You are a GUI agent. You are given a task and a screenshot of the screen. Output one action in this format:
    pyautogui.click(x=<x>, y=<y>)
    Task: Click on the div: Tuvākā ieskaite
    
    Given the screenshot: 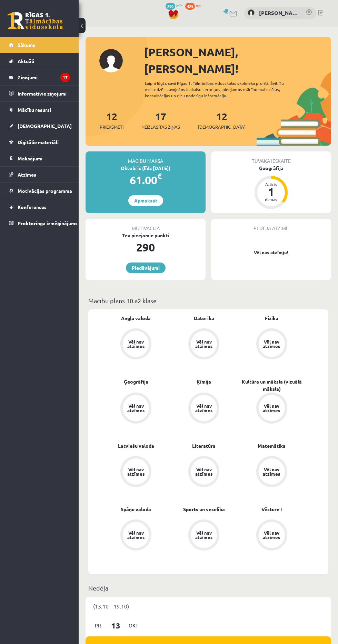 What is the action you would take?
    pyautogui.click(x=271, y=158)
    